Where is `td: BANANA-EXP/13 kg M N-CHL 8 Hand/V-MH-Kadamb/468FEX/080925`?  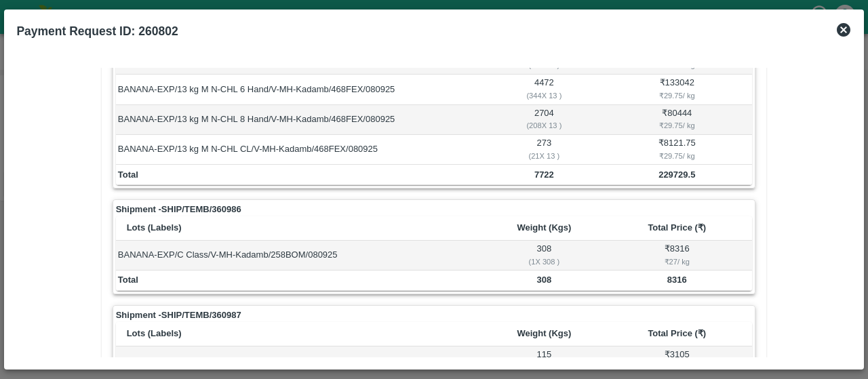
td: BANANA-EXP/13 kg M N-CHL 8 Hand/V-MH-Kadamb/468FEX/080925 is located at coordinates (301, 120).